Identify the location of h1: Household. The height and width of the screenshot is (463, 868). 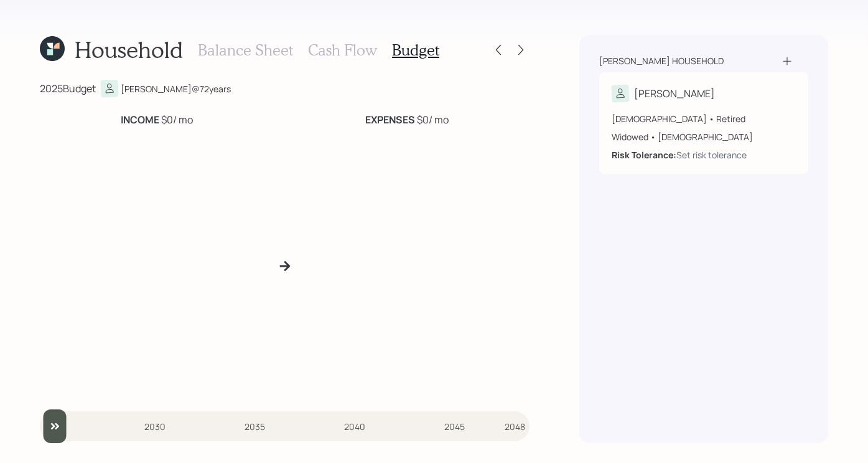
(129, 49).